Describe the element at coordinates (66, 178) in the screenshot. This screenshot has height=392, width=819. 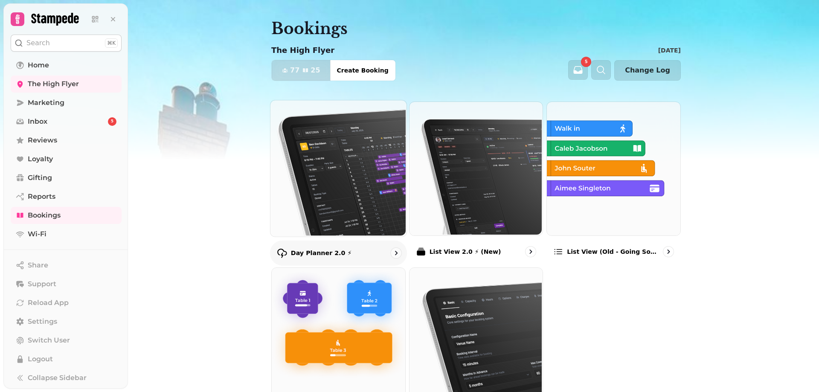
I see `a: Gifting` at that location.